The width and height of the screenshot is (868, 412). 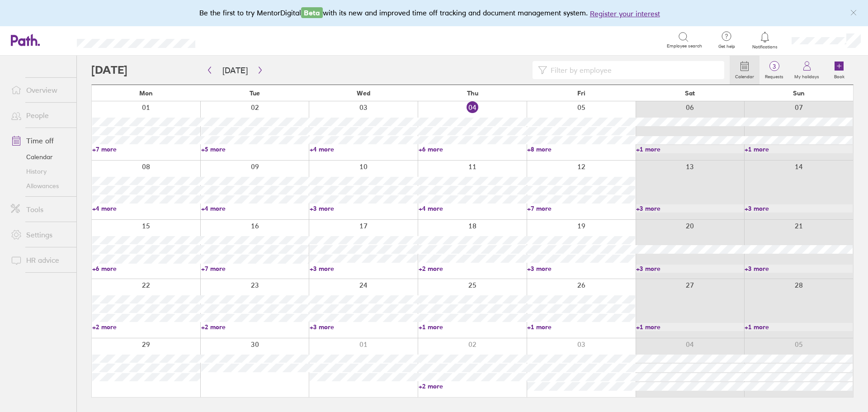 I want to click on span: Beta, so click(x=312, y=13).